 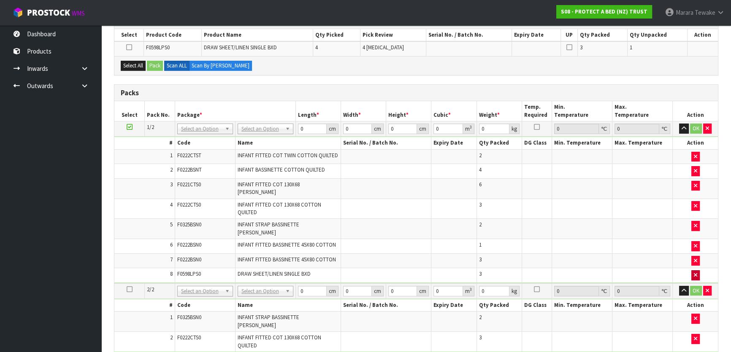 I want to click on span: 7, so click(x=171, y=260).